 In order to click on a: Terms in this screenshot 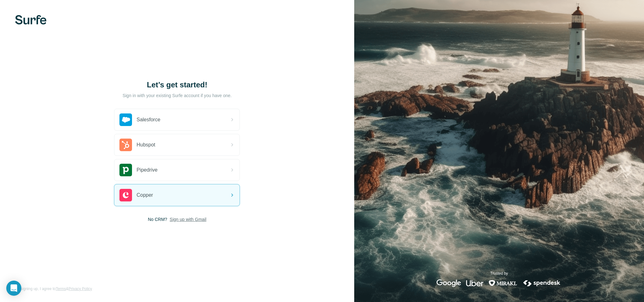, I will do `click(61, 289)`.